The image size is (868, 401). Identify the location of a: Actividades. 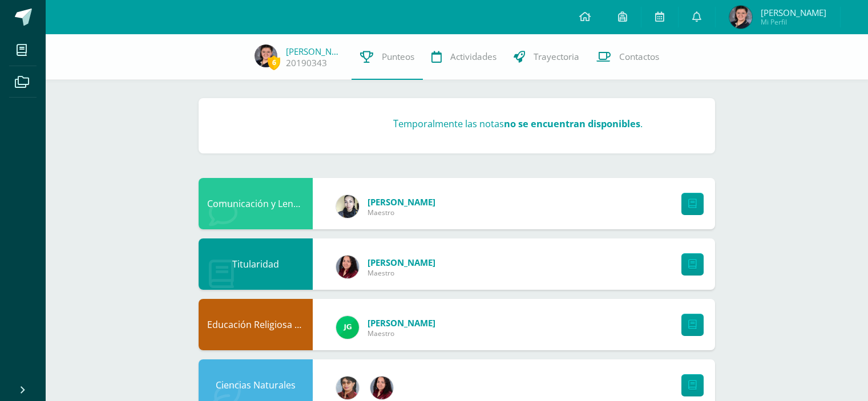
(464, 57).